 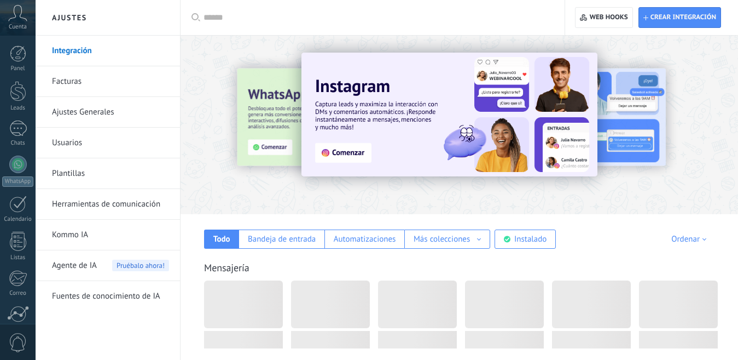 What do you see at coordinates (111, 204) in the screenshot?
I see `a: Herramientas de comunicación` at bounding box center [111, 204].